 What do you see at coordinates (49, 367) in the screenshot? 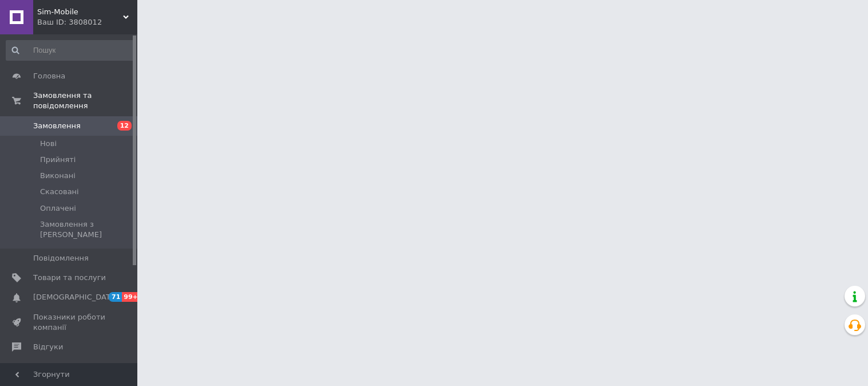
I see `span: Покупці` at bounding box center [49, 367].